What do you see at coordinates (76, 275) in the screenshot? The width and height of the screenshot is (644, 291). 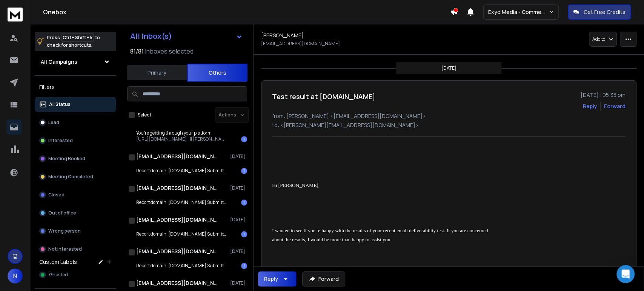 I see `button: Ghosted` at bounding box center [76, 275].